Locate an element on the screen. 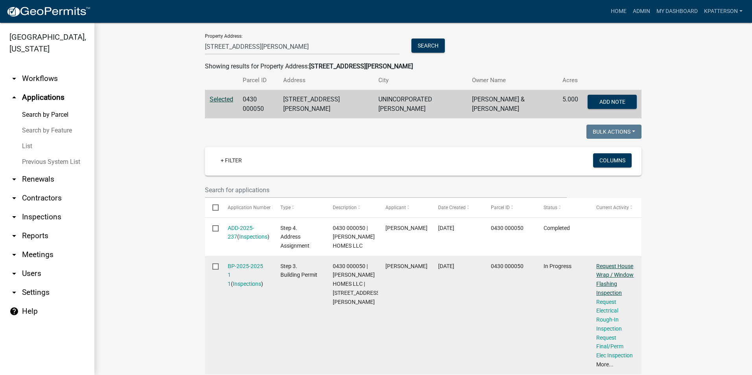 Image resolution: width=752 pixels, height=375 pixels. span: Application Number is located at coordinates (249, 208).